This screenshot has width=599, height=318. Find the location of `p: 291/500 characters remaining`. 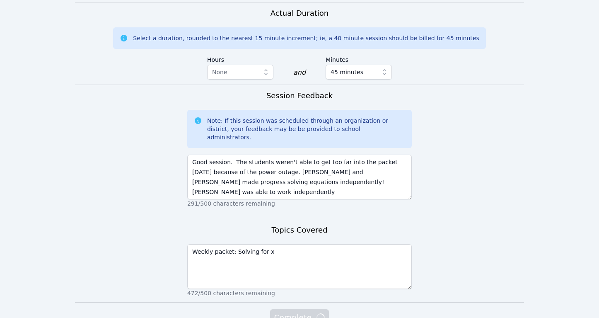

p: 291/500 characters remaining is located at coordinates (300, 203).